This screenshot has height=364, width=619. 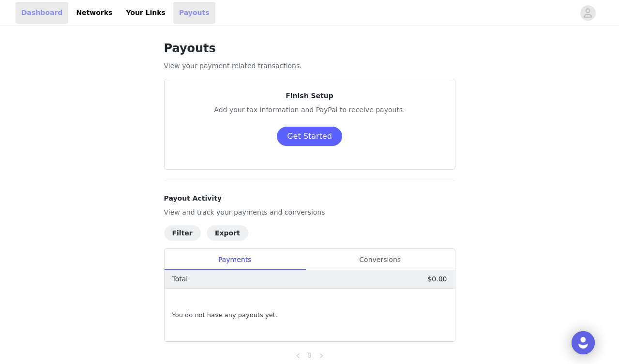 What do you see at coordinates (310, 212) in the screenshot?
I see `p: View and track your payments and conversions` at bounding box center [310, 212].